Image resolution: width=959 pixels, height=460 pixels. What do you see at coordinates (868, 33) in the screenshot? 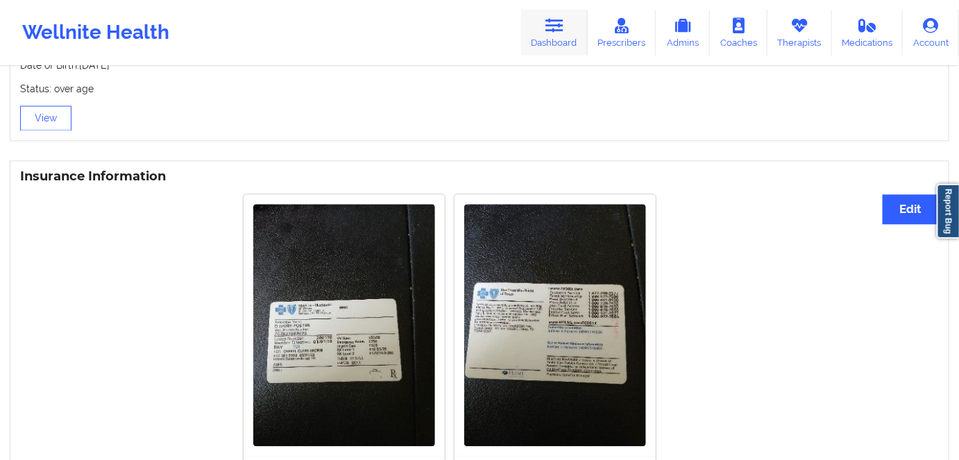
I see `a: Medications` at bounding box center [868, 33].